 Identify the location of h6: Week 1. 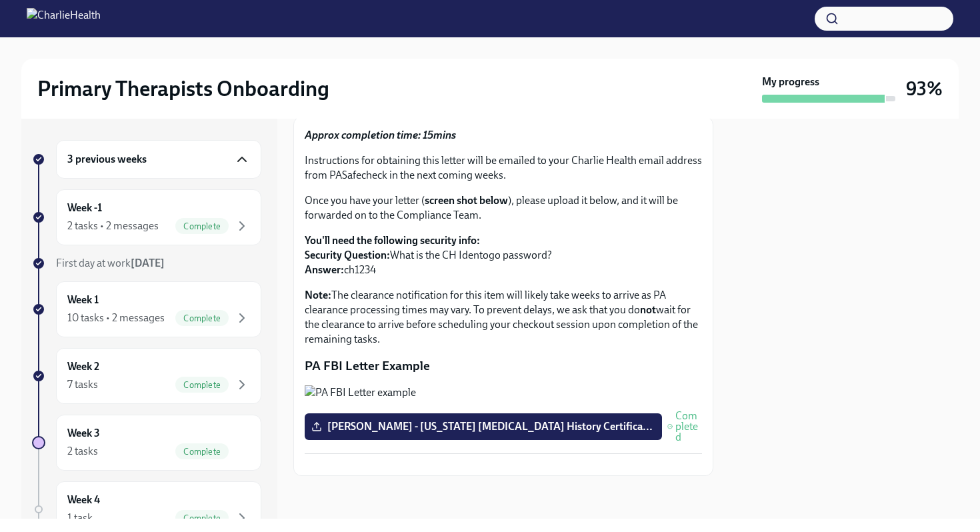
(83, 300).